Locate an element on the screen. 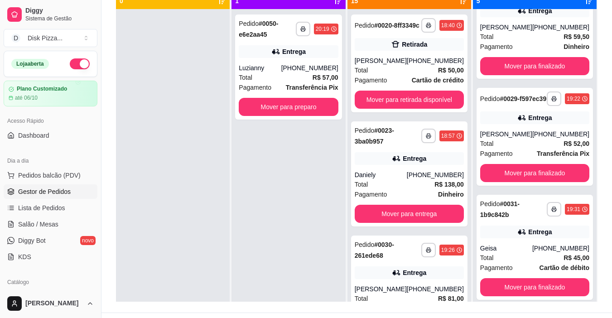 This screenshot has height=318, width=612. strong: # 0050-e6e2aa45 is located at coordinates (258, 29).